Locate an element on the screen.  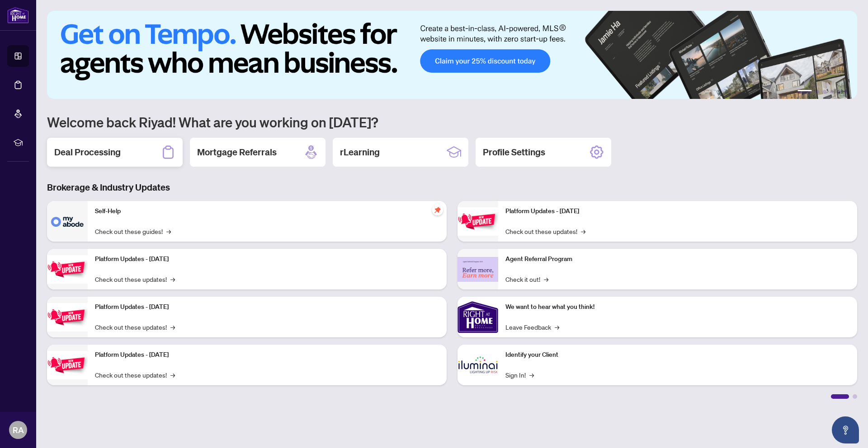
button: 4 is located at coordinates (831, 92).